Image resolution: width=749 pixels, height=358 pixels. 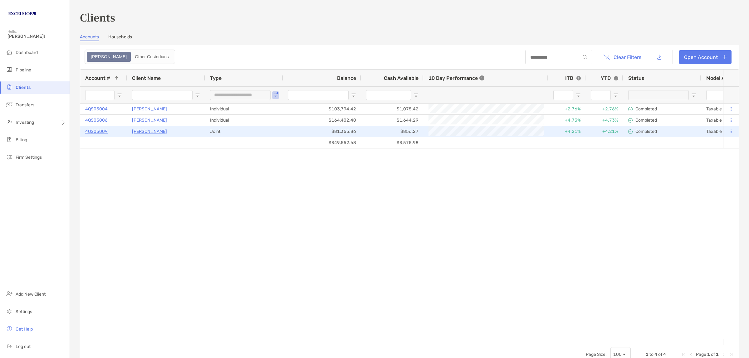 I want to click on span: Investing, so click(x=25, y=122).